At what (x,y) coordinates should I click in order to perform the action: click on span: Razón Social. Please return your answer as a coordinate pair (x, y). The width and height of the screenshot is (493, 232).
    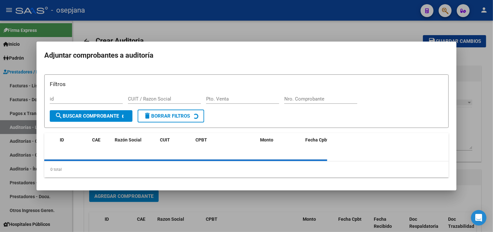
    Looking at the image, I should click on (128, 140).